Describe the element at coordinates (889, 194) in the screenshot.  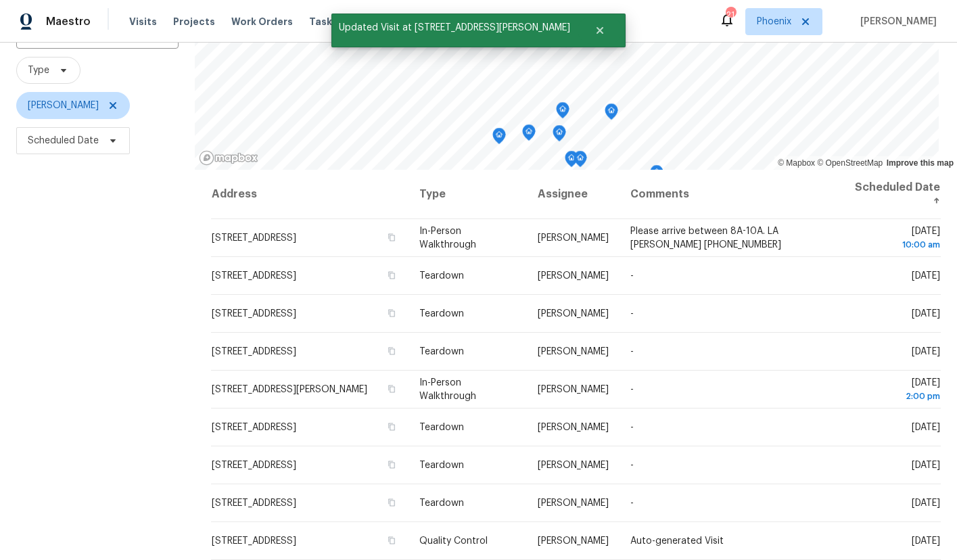
I see `th: Scheduled Date ↑` at that location.